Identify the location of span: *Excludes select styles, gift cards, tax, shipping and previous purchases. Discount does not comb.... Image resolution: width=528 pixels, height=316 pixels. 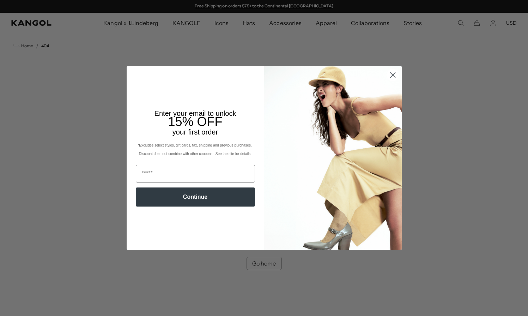
(195, 149).